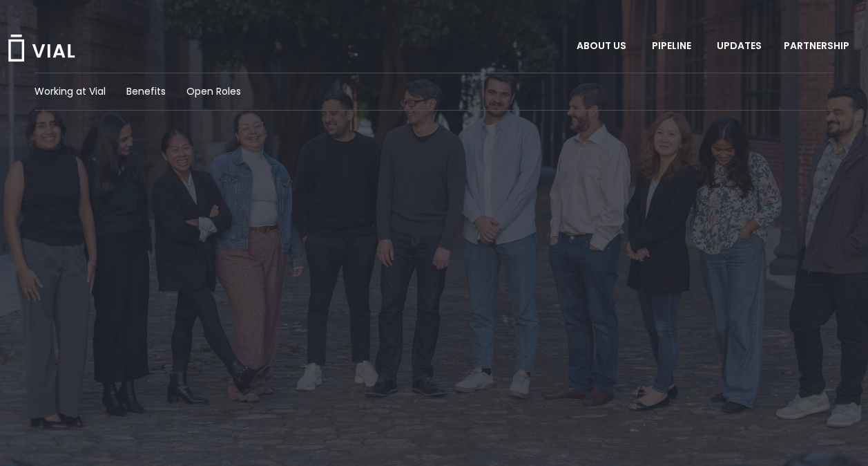 The image size is (868, 466). Describe the element at coordinates (69, 92) in the screenshot. I see `span: Working at Vial` at that location.